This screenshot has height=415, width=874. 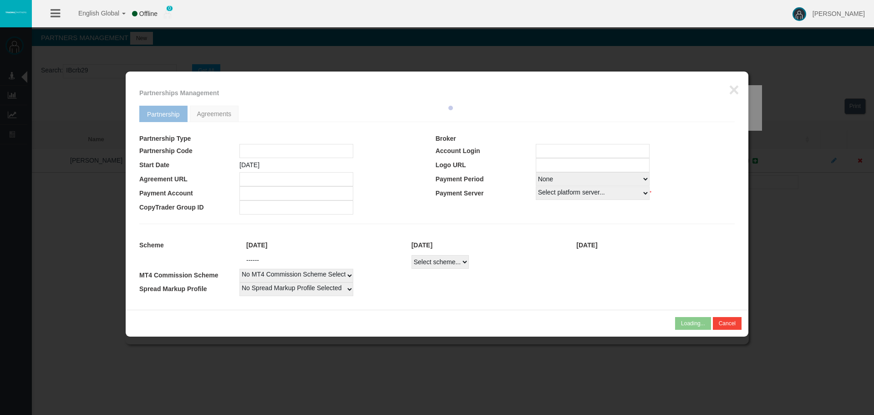 What do you see at coordinates (189, 275) in the screenshot?
I see `td: MT4 Commission Scheme` at bounding box center [189, 275].